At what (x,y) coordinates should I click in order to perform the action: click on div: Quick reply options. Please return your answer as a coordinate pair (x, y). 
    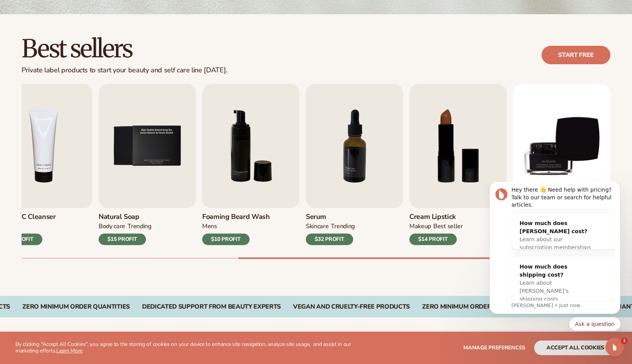
    Looking at the image, I should click on (77, 142).